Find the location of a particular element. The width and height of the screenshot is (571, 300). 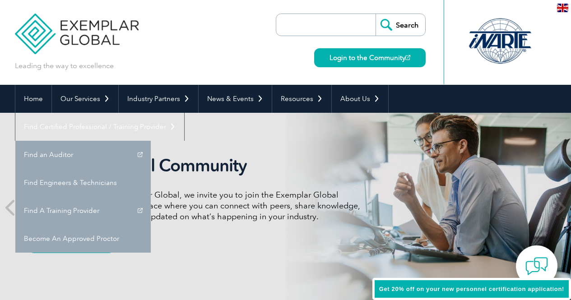

img: contact-chat.png is located at coordinates (537, 266).